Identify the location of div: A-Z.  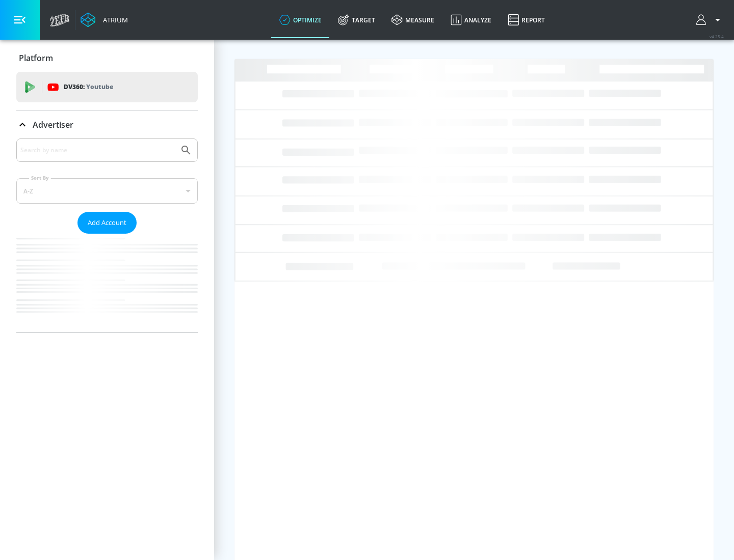
(107, 191).